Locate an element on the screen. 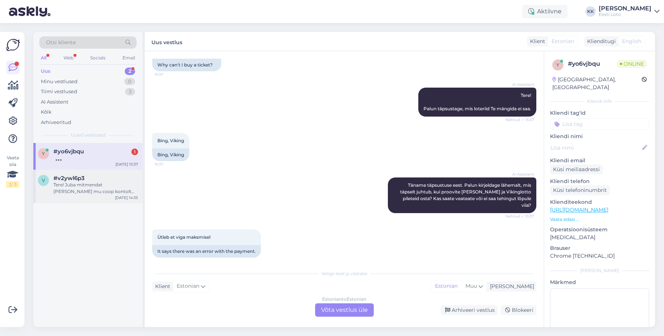  div: Võta vestlus üle is located at coordinates (344, 310).